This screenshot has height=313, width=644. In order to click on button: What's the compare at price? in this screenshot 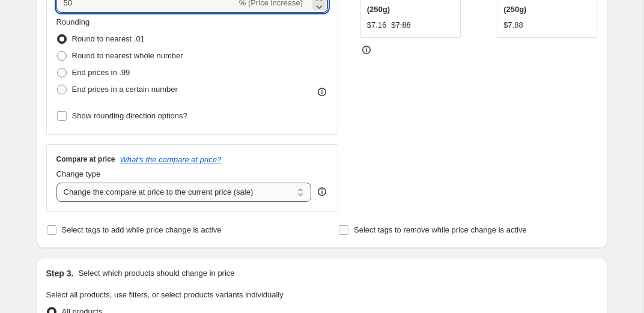, I will do `click(171, 159)`.